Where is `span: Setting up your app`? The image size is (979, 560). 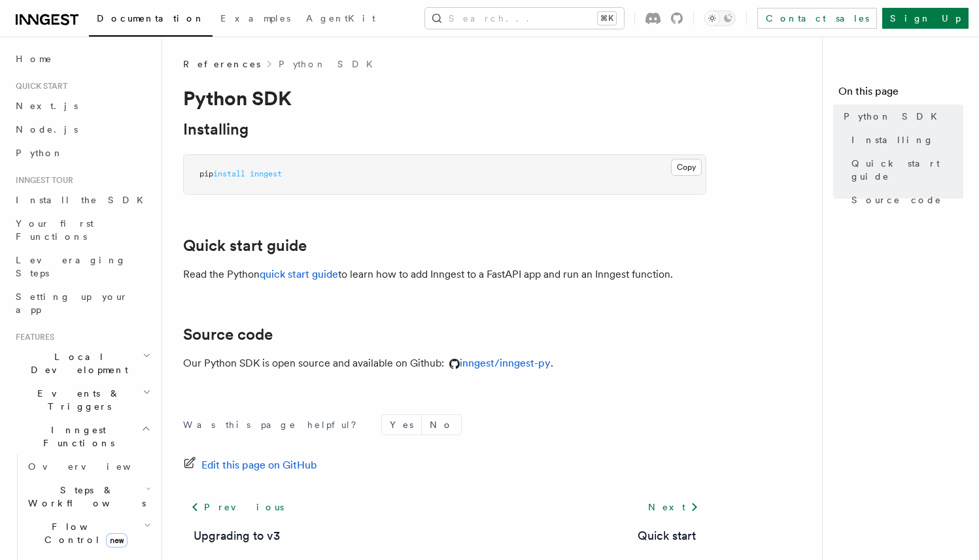 span: Setting up your app is located at coordinates (72, 303).